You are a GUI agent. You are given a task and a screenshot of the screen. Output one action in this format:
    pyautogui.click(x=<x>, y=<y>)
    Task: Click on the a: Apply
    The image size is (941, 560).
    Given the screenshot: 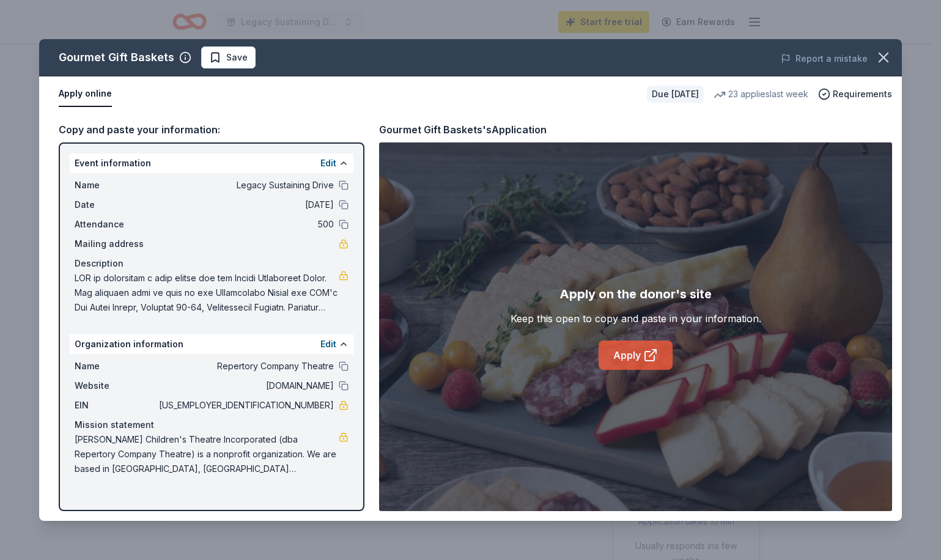 What is the action you would take?
    pyautogui.click(x=636, y=355)
    